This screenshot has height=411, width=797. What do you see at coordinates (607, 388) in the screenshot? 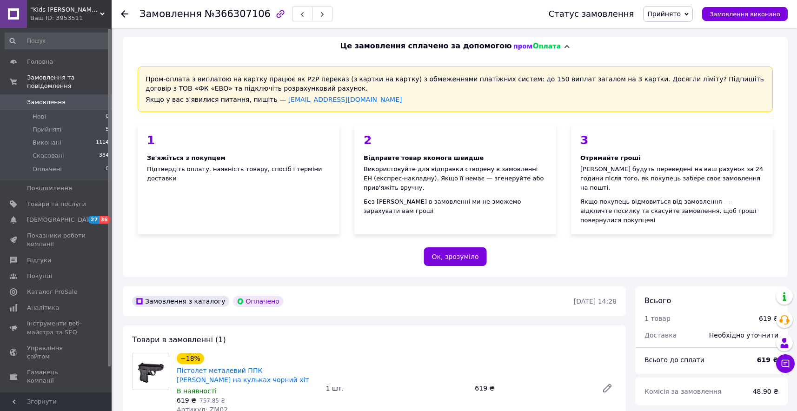
I see `a: Редагувати` at bounding box center [607, 388].